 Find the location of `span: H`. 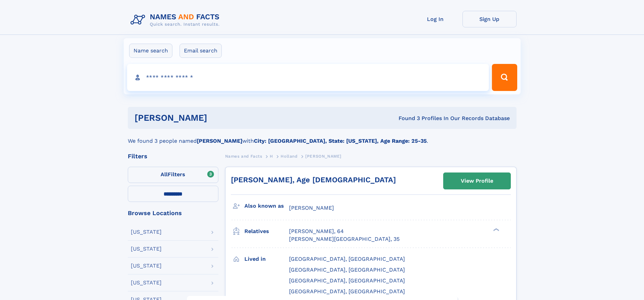

span: H is located at coordinates (272, 156).